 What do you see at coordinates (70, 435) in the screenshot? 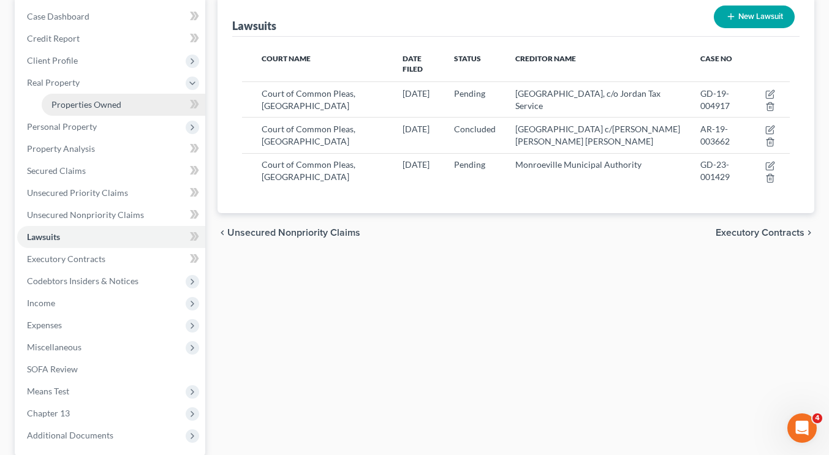
I see `span: Additional Documents` at bounding box center [70, 435].